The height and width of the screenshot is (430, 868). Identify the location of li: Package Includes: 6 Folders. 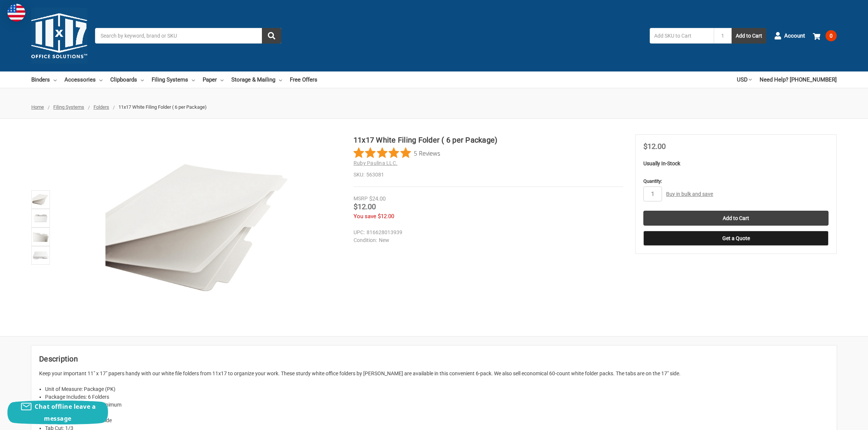
(437, 397).